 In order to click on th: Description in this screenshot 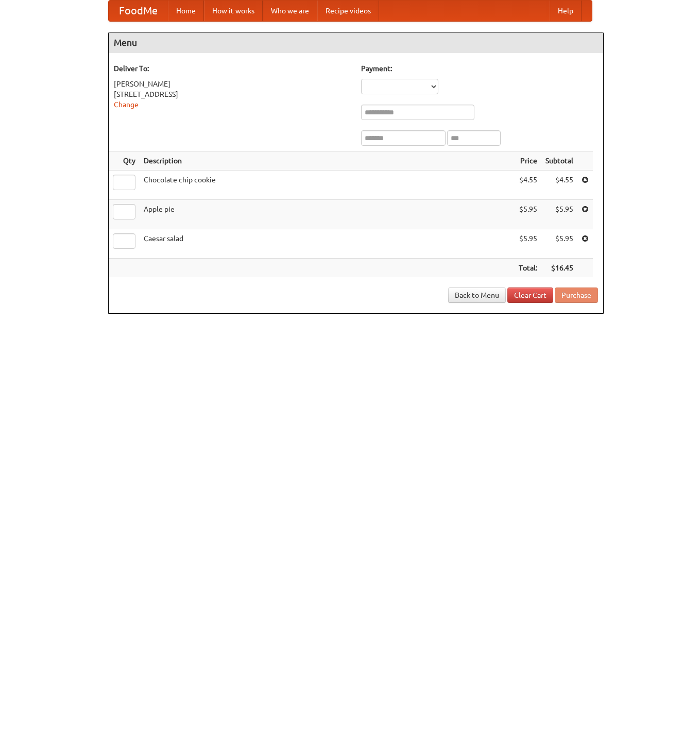, I will do `click(327, 161)`.